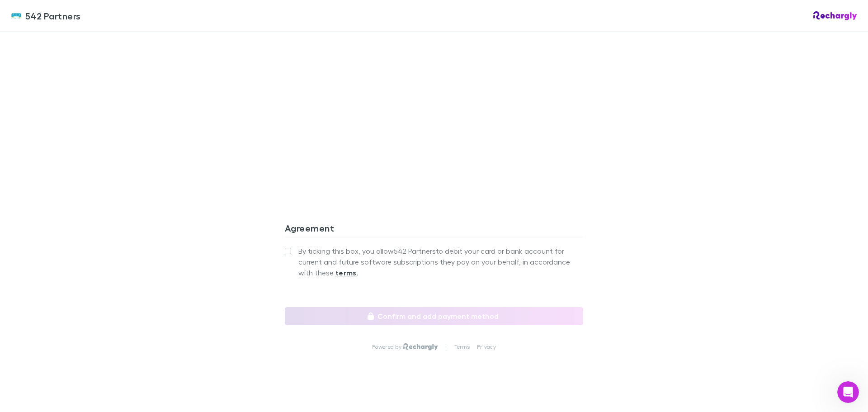 Image resolution: width=868 pixels, height=412 pixels. What do you see at coordinates (387, 347) in the screenshot?
I see `p: Powered by` at bounding box center [387, 347].